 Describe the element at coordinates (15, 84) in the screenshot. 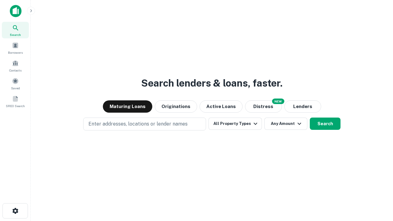

I see `div: Saved` at that location.